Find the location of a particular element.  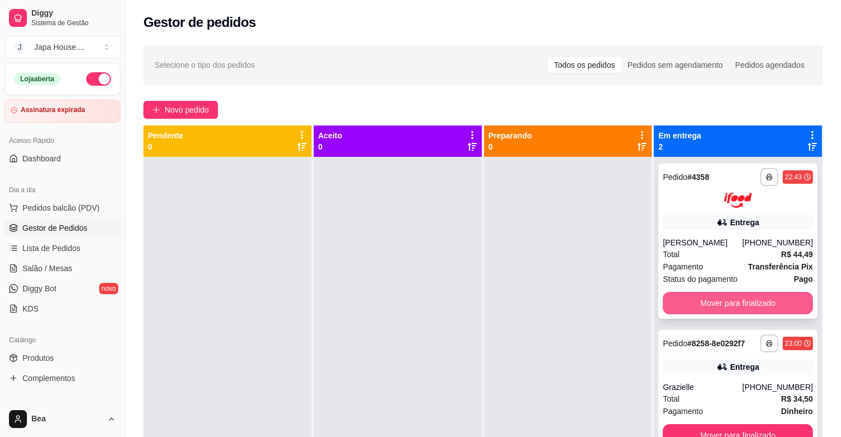

span: Salão / Mesas is located at coordinates (47, 268).